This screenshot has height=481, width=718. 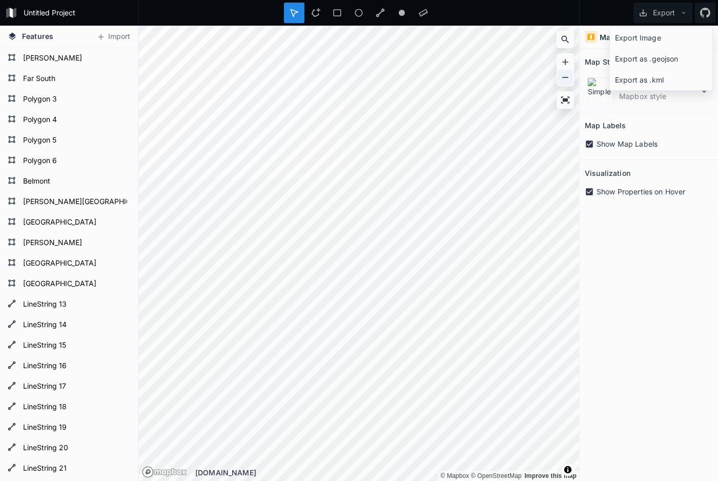 What do you see at coordinates (662, 58) in the screenshot?
I see `div: Export as .geojson` at bounding box center [662, 58].